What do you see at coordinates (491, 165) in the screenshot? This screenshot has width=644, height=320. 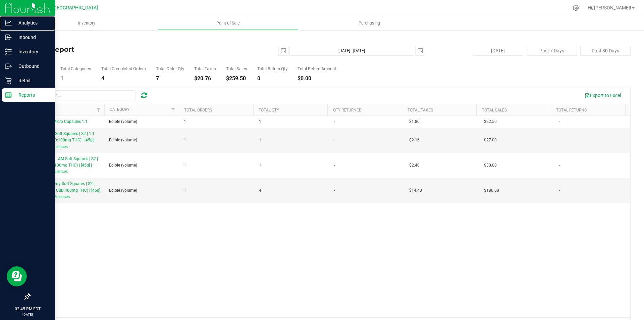 I see `span: $30.00` at bounding box center [491, 165].